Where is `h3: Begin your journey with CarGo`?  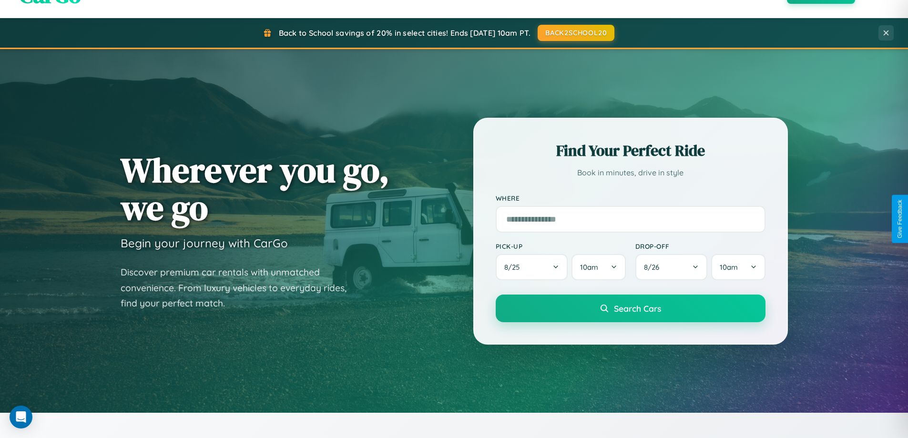 h3: Begin your journey with CarGo is located at coordinates (204, 243).